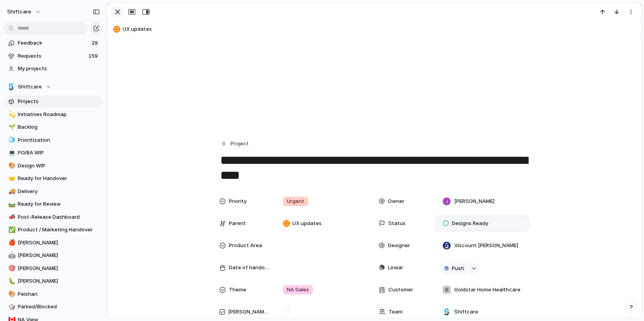 The image size is (644, 321). I want to click on span: Design WIP, so click(59, 166).